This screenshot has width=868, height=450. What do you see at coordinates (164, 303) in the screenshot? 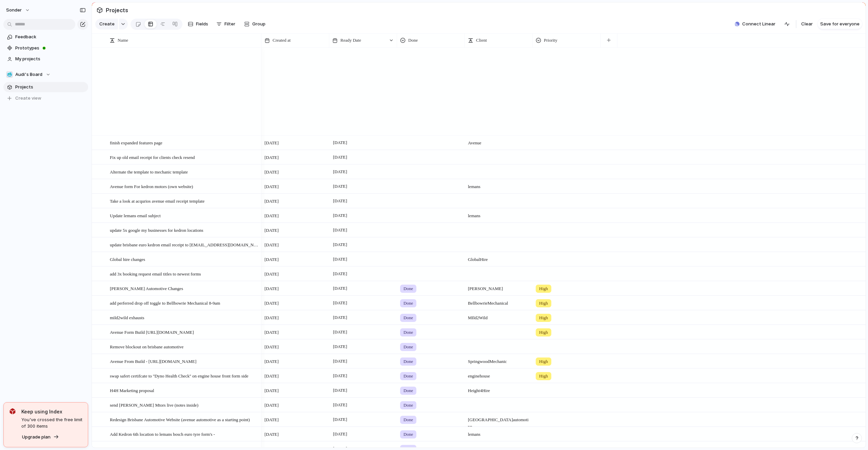
I see `span: add perferred drop off toggle to Bellbowrie Mechanical 8-9am` at bounding box center [164, 303].